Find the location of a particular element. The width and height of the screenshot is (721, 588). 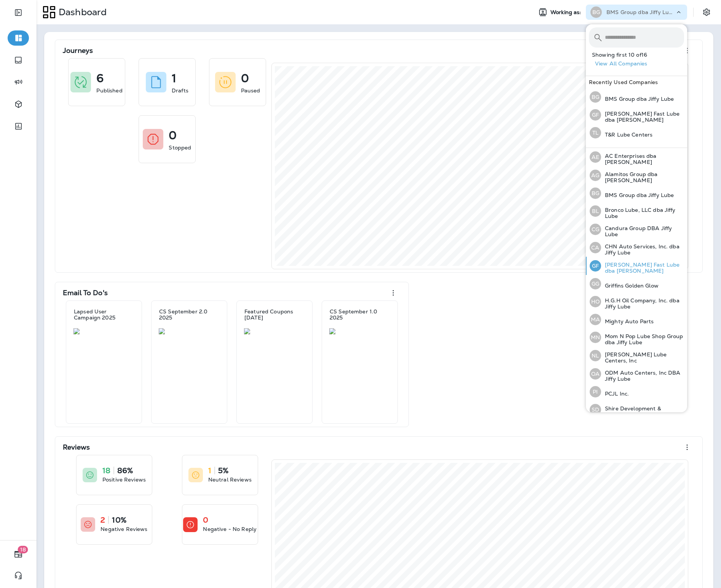

div: HO is located at coordinates (595, 302).